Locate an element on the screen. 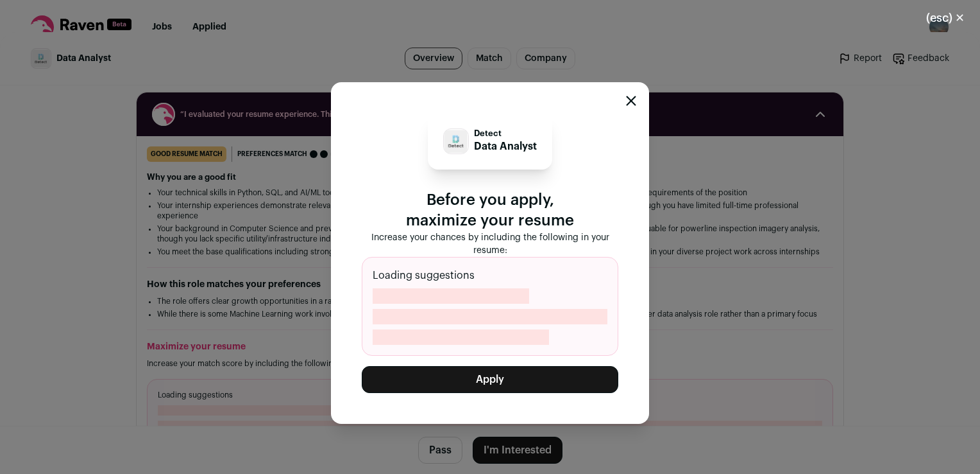 Image resolution: width=980 pixels, height=474 pixels. img: 9c1a05d3eda303f90240e395e3076bbbc08c70e41c64d500e4d60351a94a8980.jpg is located at coordinates (456, 141).